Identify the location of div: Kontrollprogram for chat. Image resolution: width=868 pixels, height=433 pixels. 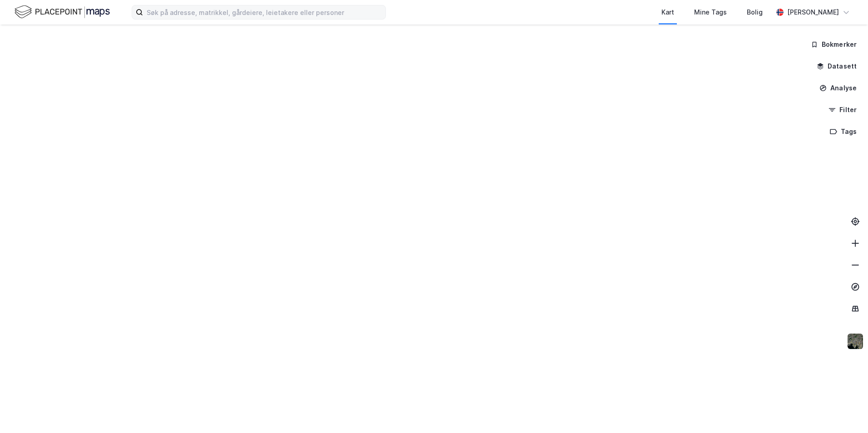
(845, 412).